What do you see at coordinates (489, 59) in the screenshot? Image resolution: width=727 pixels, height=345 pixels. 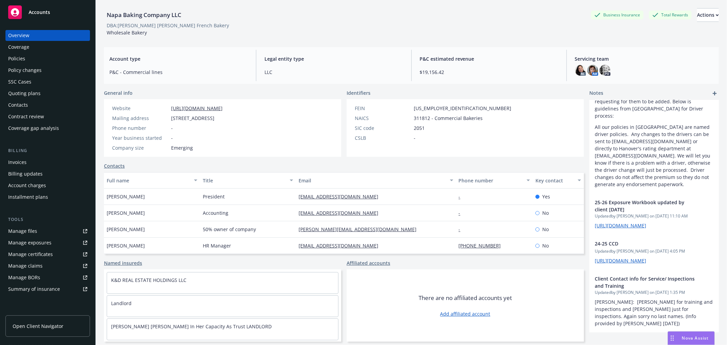 I see `span: P&C estimated revenue` at bounding box center [489, 59].